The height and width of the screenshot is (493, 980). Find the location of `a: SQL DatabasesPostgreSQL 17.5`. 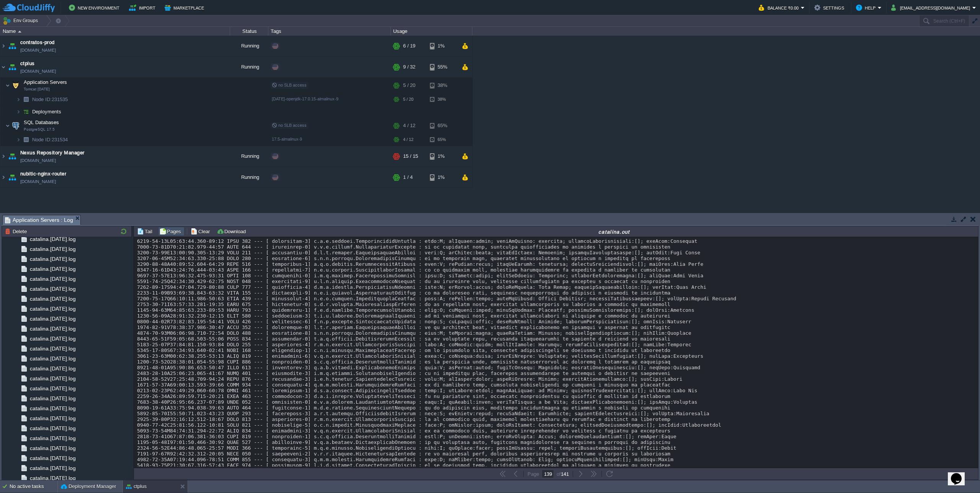

a: SQL DatabasesPostgreSQL 17.5 is located at coordinates (41, 122).